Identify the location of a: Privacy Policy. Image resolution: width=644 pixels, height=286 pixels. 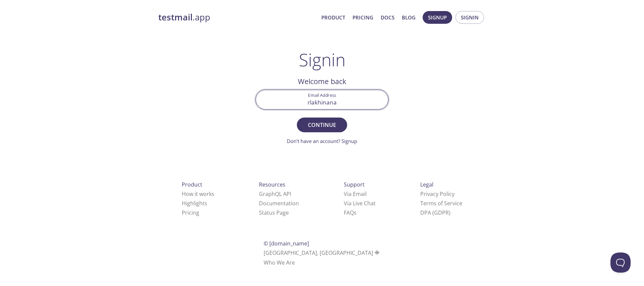
(437, 194).